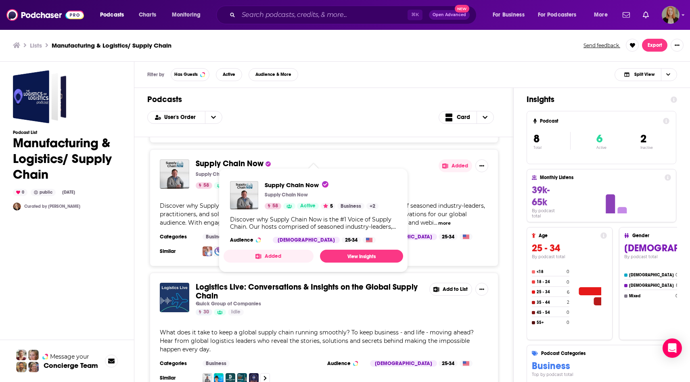 Image resolution: width=690 pixels, height=382 pixels. I want to click on h1: Manufacturing & Logistics/ Supply Chain, so click(67, 159).